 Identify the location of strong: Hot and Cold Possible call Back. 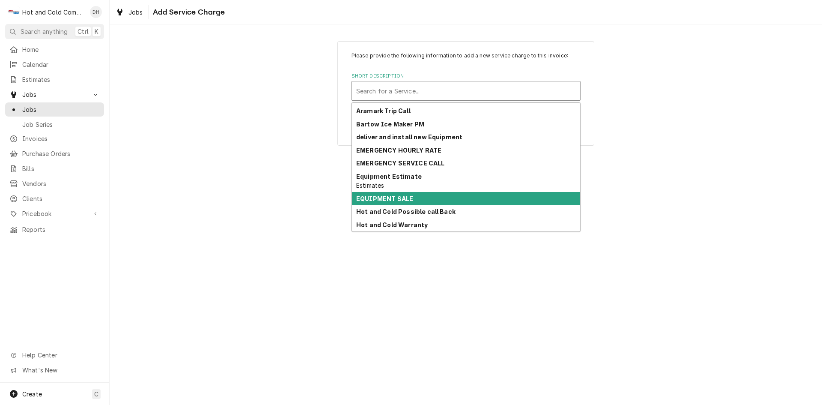
(406, 211).